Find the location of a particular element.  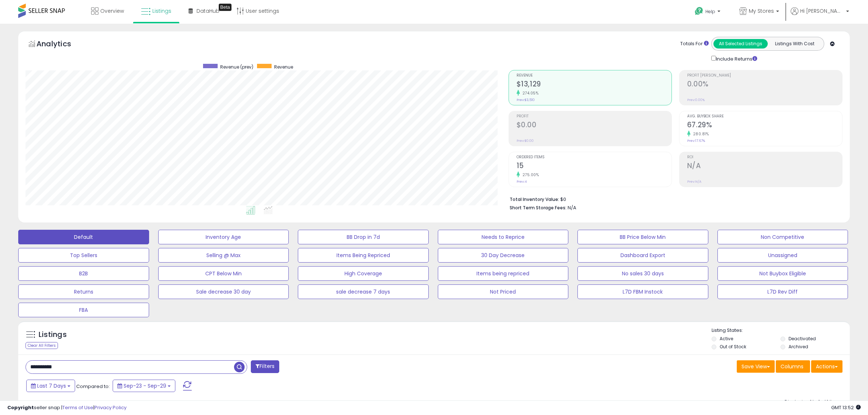

small: 274.05% is located at coordinates (530, 93).